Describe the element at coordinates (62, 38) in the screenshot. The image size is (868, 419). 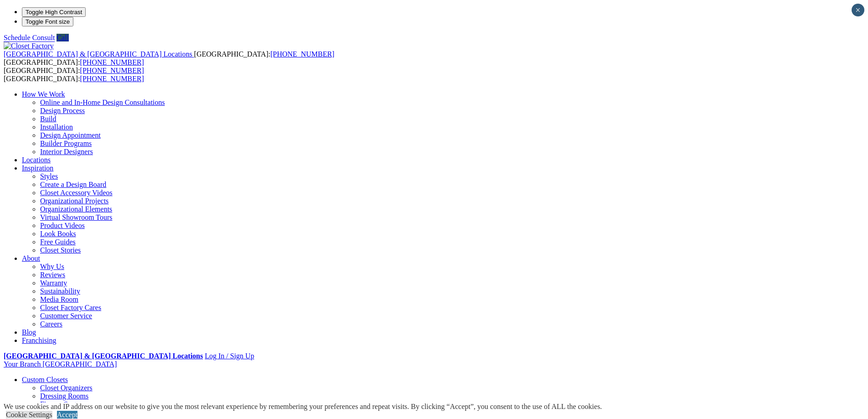
I see `a: Call` at that location.